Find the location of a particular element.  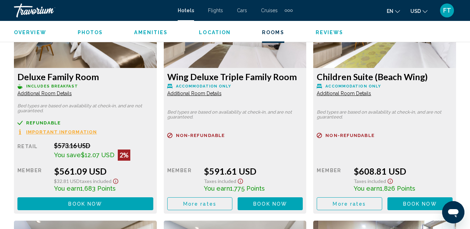

a: Refundable is located at coordinates (85, 123).